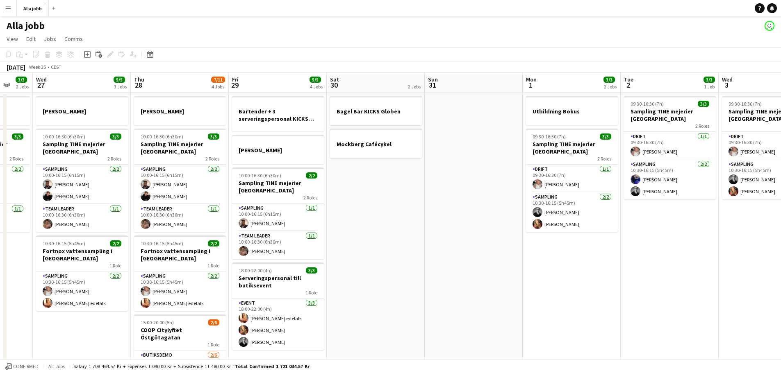  Describe the element at coordinates (214, 323) in the screenshot. I see `span: 2/6` at that location.